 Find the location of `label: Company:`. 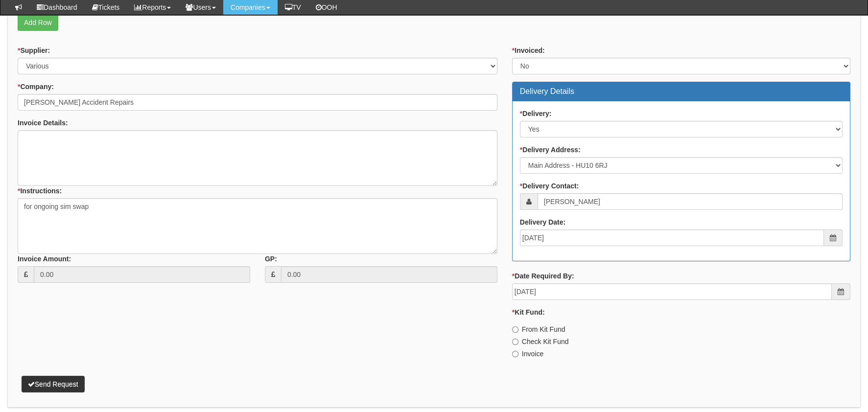

label: Company: is located at coordinates (36, 86).